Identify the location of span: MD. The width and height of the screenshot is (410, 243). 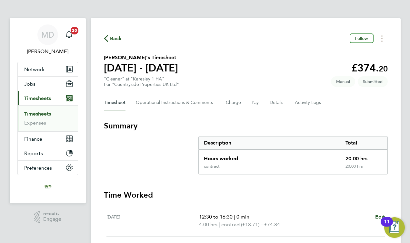
(48, 35).